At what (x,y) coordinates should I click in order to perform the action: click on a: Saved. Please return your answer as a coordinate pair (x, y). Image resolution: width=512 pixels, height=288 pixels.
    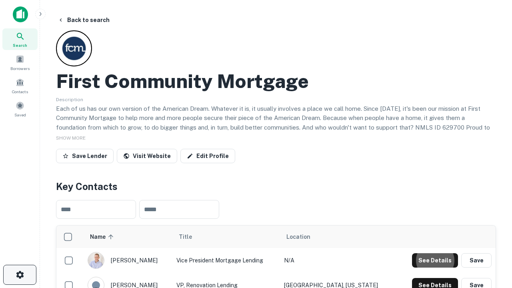
    Looking at the image, I should click on (20, 109).